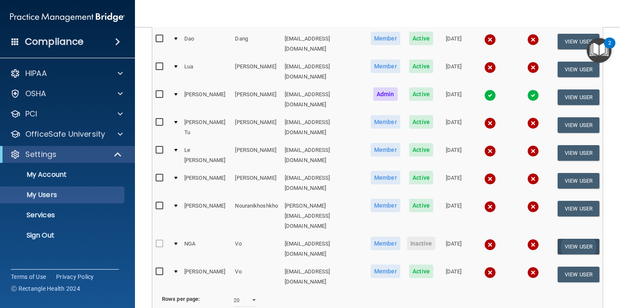 This screenshot has width=620, height=308. I want to click on td: Dao, so click(206, 44).